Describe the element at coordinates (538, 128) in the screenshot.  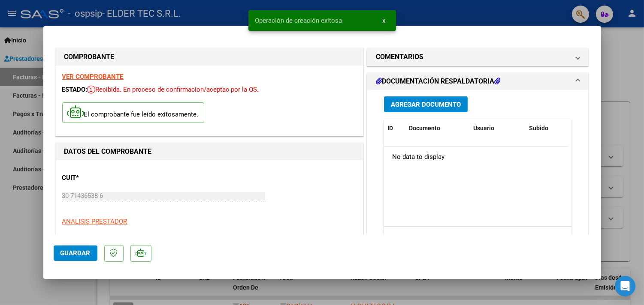
I see `span: Subido` at that location.